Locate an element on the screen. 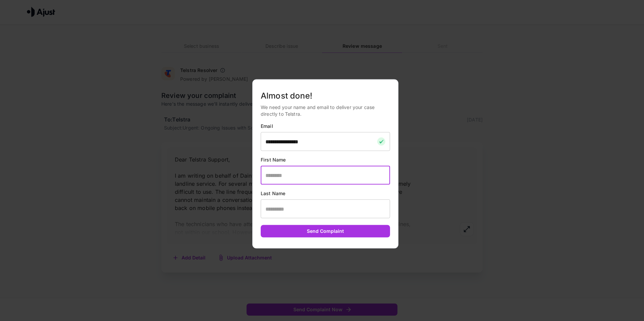 Image resolution: width=644 pixels, height=321 pixels. h5: Almost done! is located at coordinates (325, 96).